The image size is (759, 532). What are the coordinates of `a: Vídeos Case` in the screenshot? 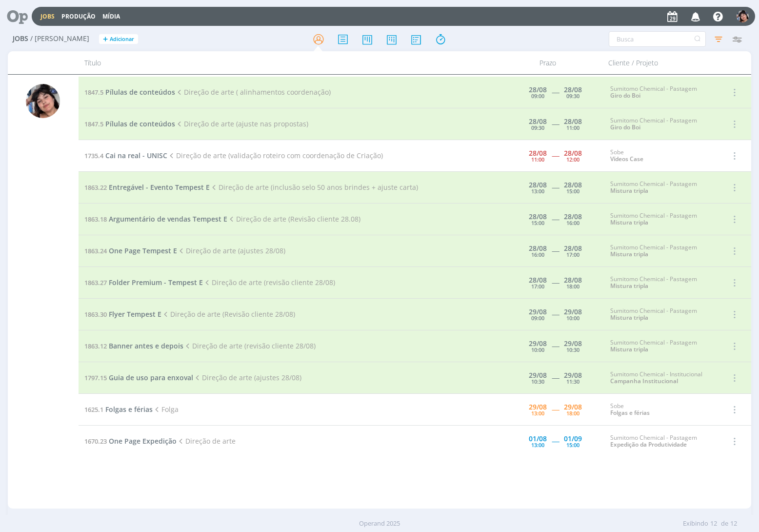 It's located at (627, 158).